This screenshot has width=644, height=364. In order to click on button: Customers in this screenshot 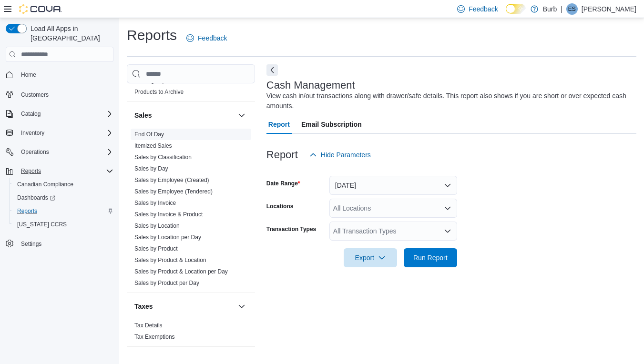, I will do `click(59, 94)`.